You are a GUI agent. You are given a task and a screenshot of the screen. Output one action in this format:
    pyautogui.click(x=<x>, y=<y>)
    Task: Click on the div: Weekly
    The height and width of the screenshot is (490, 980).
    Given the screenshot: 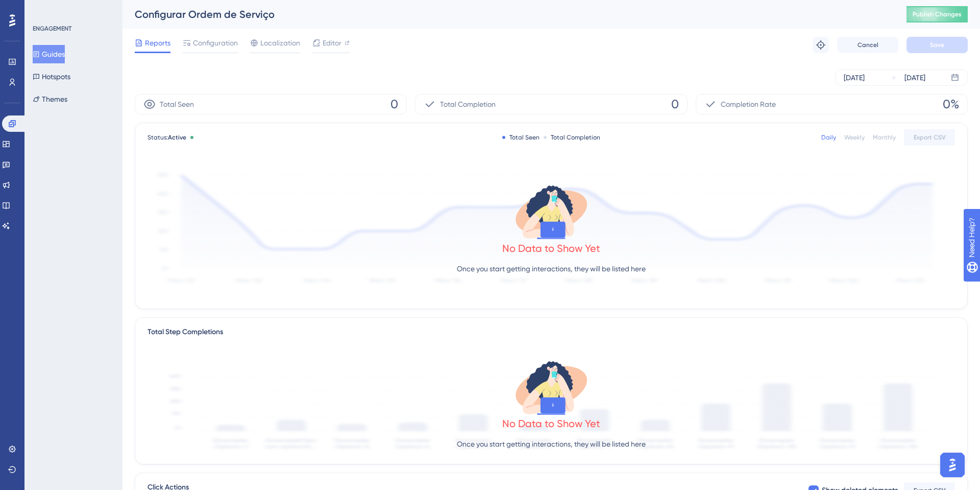 What is the action you would take?
    pyautogui.click(x=854, y=137)
    